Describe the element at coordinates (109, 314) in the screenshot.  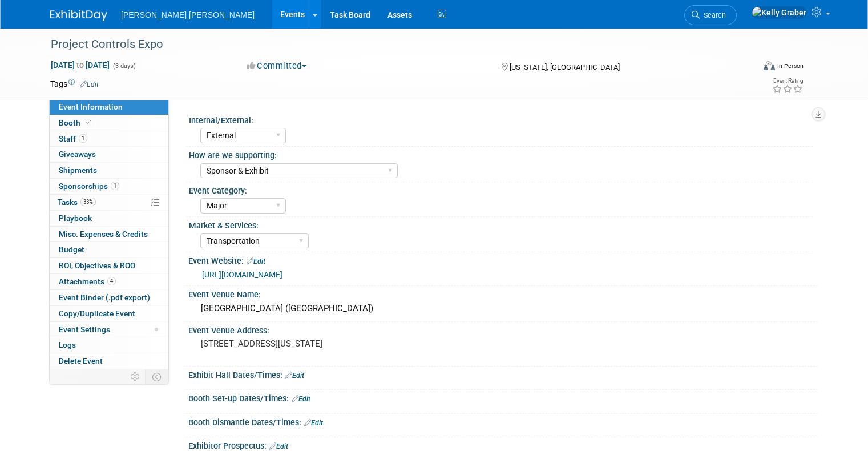
I see `a: Copy/Duplicate Event` at that location.